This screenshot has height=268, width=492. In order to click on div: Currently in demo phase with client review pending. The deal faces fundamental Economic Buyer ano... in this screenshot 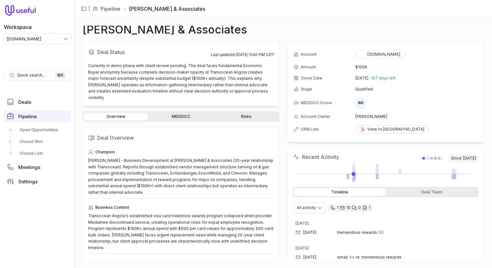, I will do `click(181, 81)`.